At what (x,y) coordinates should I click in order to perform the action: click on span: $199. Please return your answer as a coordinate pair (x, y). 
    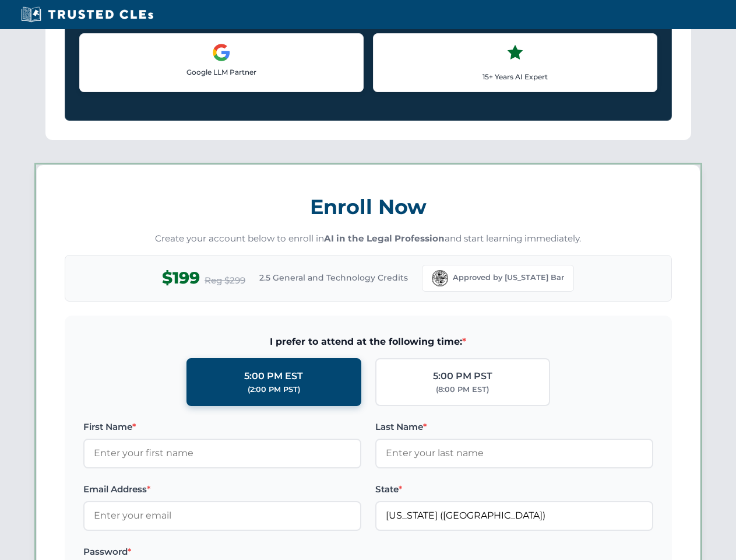
    Looking at the image, I should click on (180, 277).